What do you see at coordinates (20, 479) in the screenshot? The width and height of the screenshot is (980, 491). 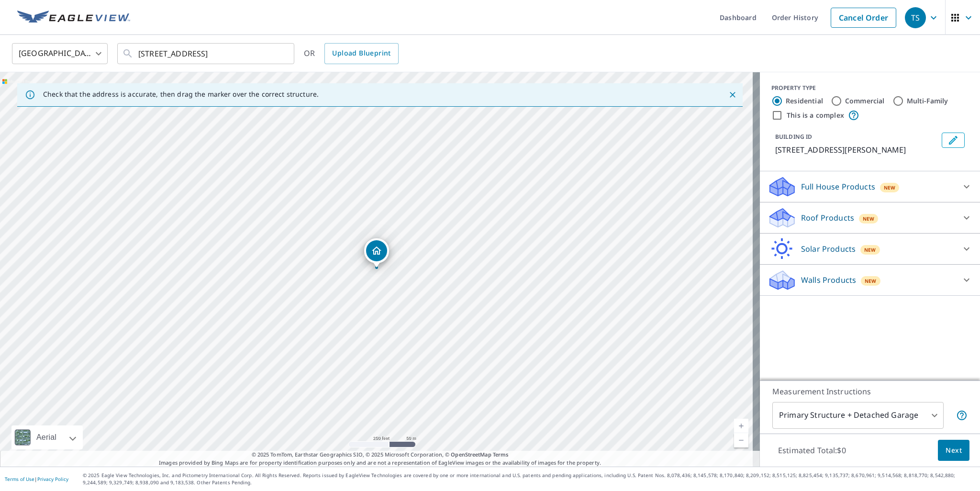 I see `a: Terms of Use` at bounding box center [20, 479].